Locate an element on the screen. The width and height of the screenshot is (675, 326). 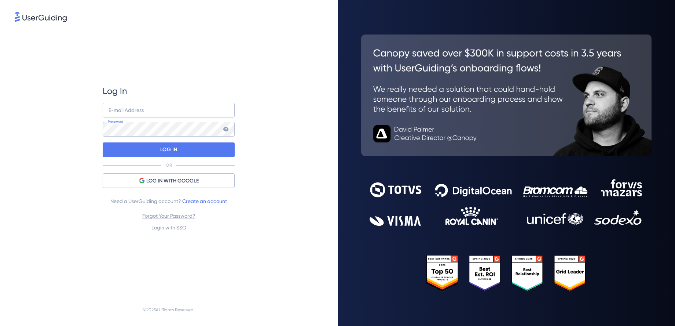
a: Forgot Your Password? is located at coordinates (169, 216).